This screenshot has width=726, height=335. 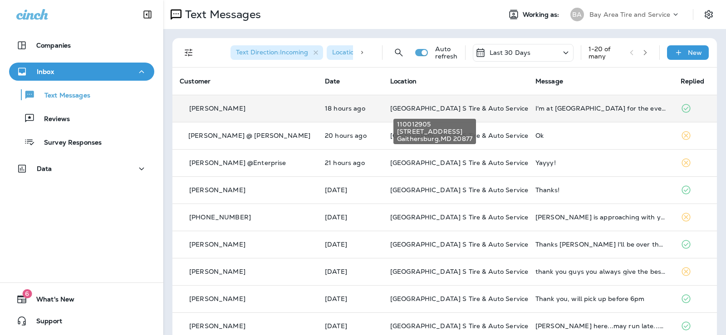 I want to click on div: Text Direction:Incoming, so click(x=277, y=53).